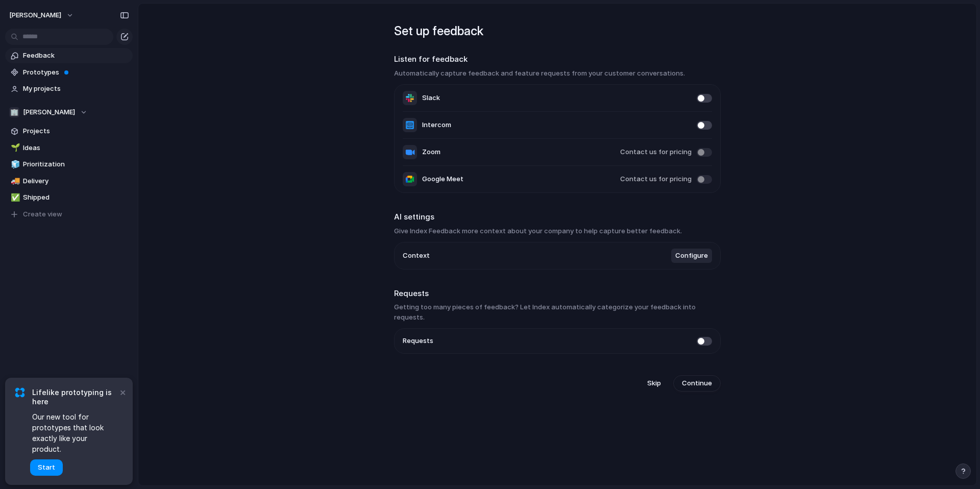 This screenshot has width=980, height=489. What do you see at coordinates (75, 397) in the screenshot?
I see `span: Lifelike prototyping is here` at bounding box center [75, 397].